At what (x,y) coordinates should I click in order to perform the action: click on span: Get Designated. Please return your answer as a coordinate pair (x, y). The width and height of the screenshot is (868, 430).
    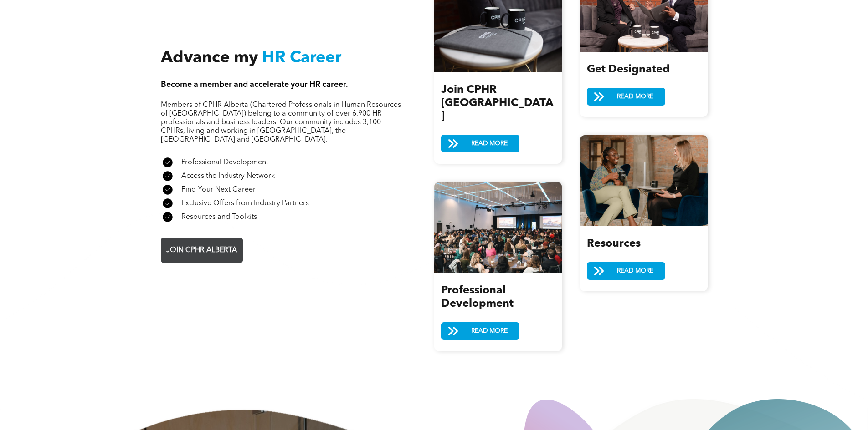
    Looking at the image, I should click on (628, 69).